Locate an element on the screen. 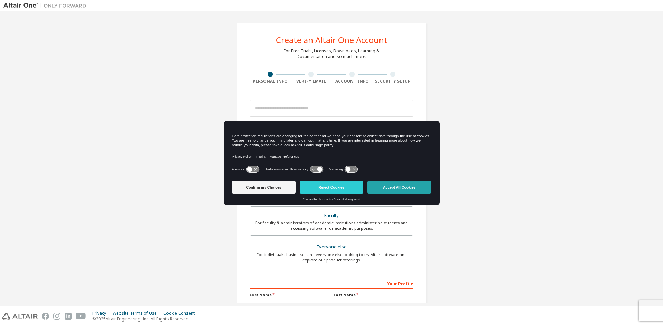  div: Privacy is located at coordinates (102, 314).